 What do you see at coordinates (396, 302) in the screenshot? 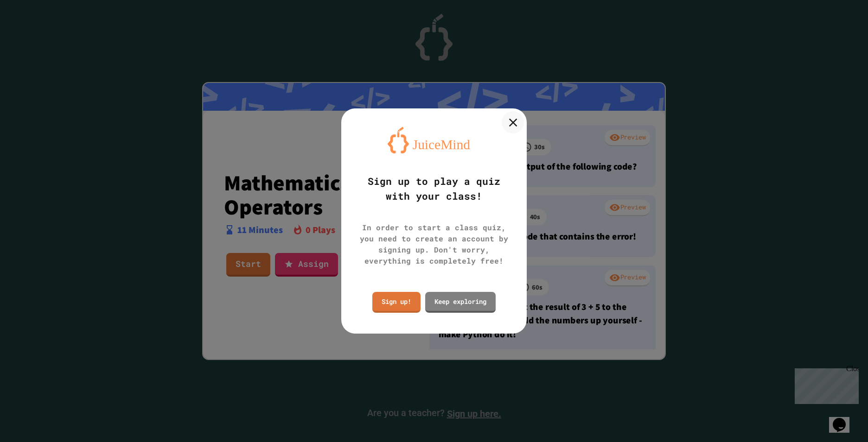
I see `a: Sign up!` at bounding box center [396, 302].